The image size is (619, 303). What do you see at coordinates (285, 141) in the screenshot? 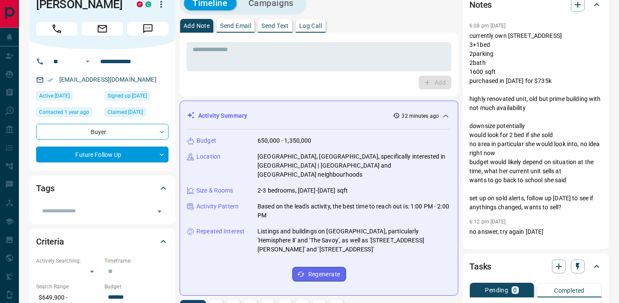
I see `p: 650,000 - 1,350,000` at bounding box center [285, 141].